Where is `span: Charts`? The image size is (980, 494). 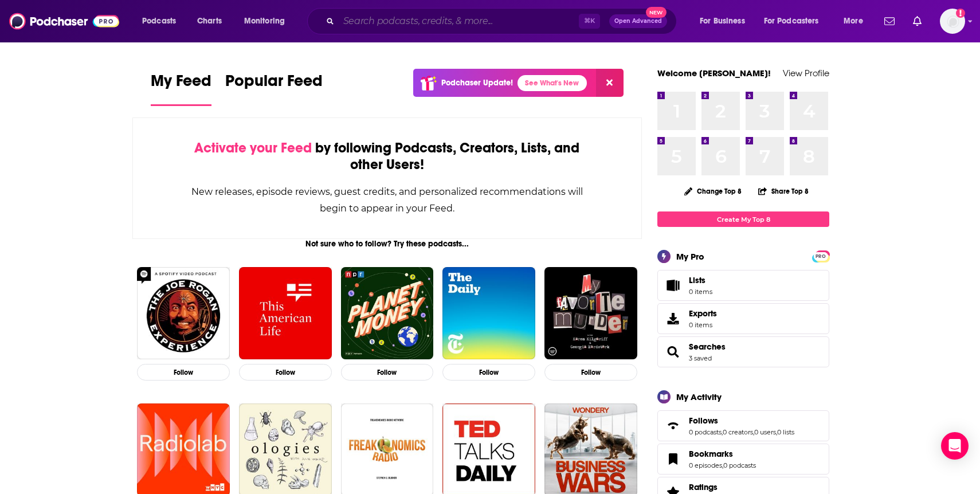
span: Charts is located at coordinates (209, 21).